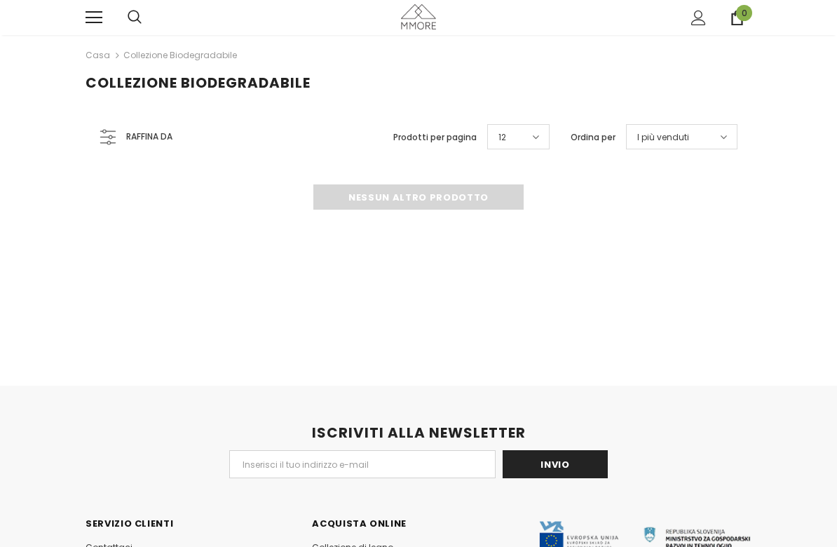 The height and width of the screenshot is (547, 837). What do you see at coordinates (593, 137) in the screenshot?
I see `label: Ordina per` at bounding box center [593, 137].